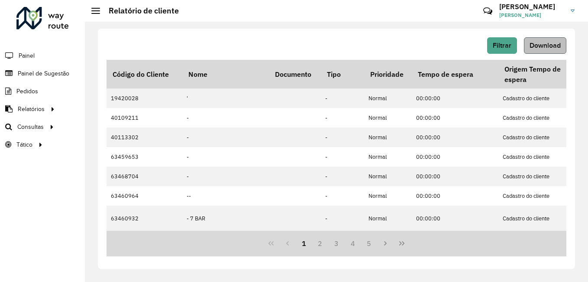  What do you see at coordinates (542, 74) in the screenshot?
I see `th: Origem Tempo de espera` at bounding box center [542, 74].